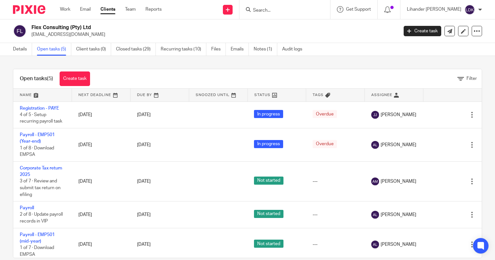 The width and height of the screenshot is (495, 260). Describe the element at coordinates (94, 49) in the screenshot. I see `a: Client tasks (0)` at that location.